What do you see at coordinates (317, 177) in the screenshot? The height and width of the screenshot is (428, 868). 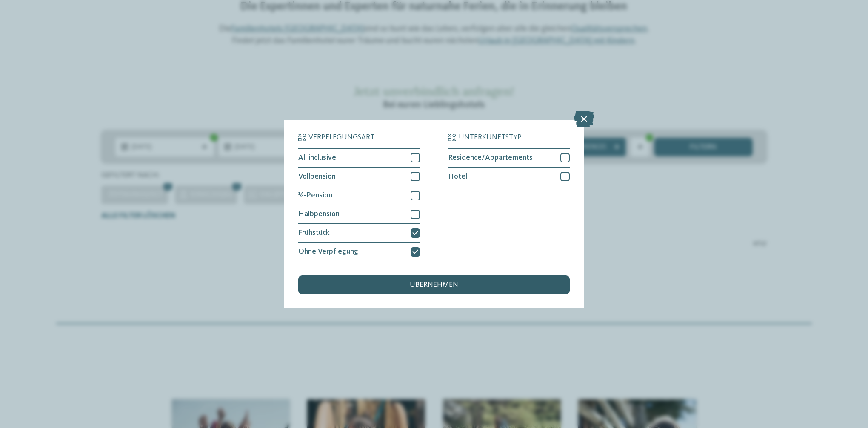 I see `span: Vollpension` at bounding box center [317, 177].